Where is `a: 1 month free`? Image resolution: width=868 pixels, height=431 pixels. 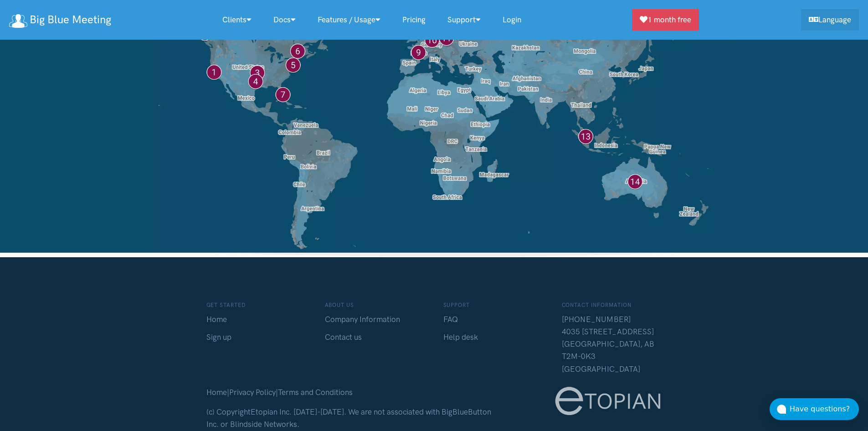
a: 1 month free is located at coordinates (665, 19).